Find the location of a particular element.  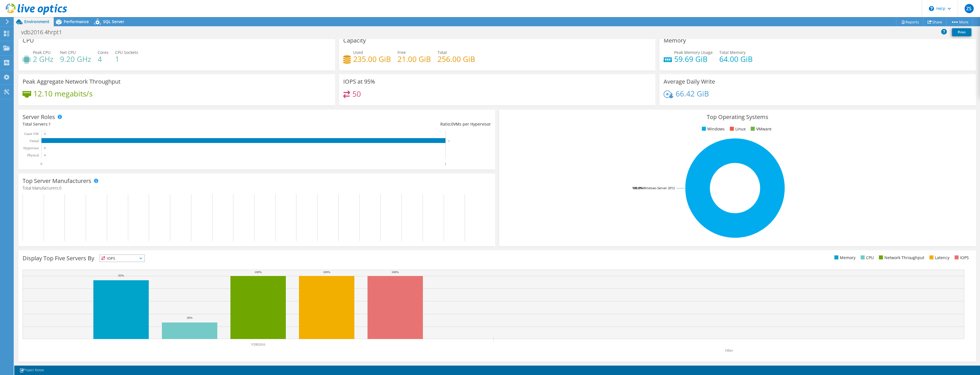

li: CPU is located at coordinates (867, 258).